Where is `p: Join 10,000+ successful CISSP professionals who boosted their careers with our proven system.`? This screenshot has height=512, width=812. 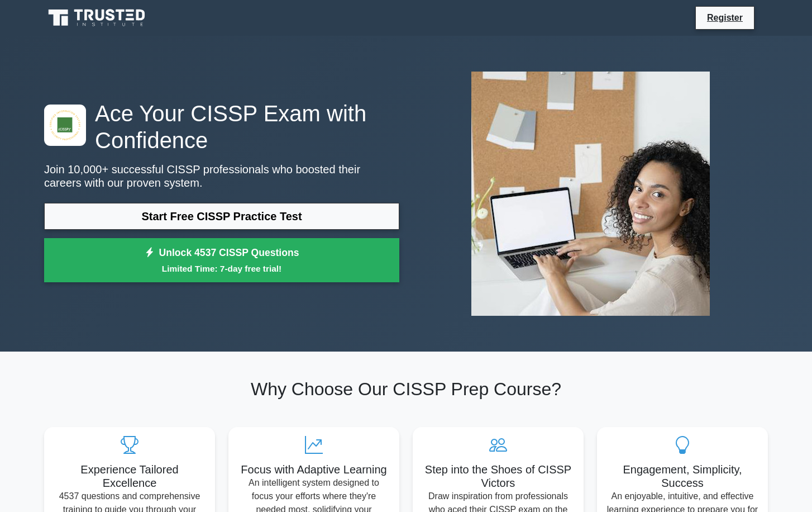 p: Join 10,000+ successful CISSP professionals who boosted their careers with our proven system. is located at coordinates (222, 176).